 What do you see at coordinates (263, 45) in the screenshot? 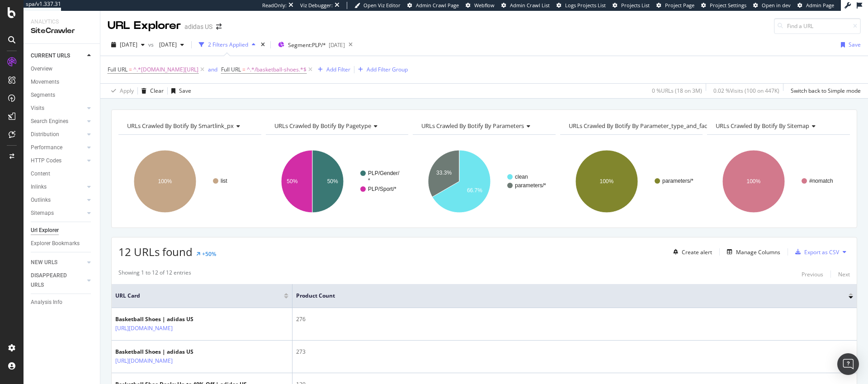
I see `div: times` at bounding box center [263, 45].